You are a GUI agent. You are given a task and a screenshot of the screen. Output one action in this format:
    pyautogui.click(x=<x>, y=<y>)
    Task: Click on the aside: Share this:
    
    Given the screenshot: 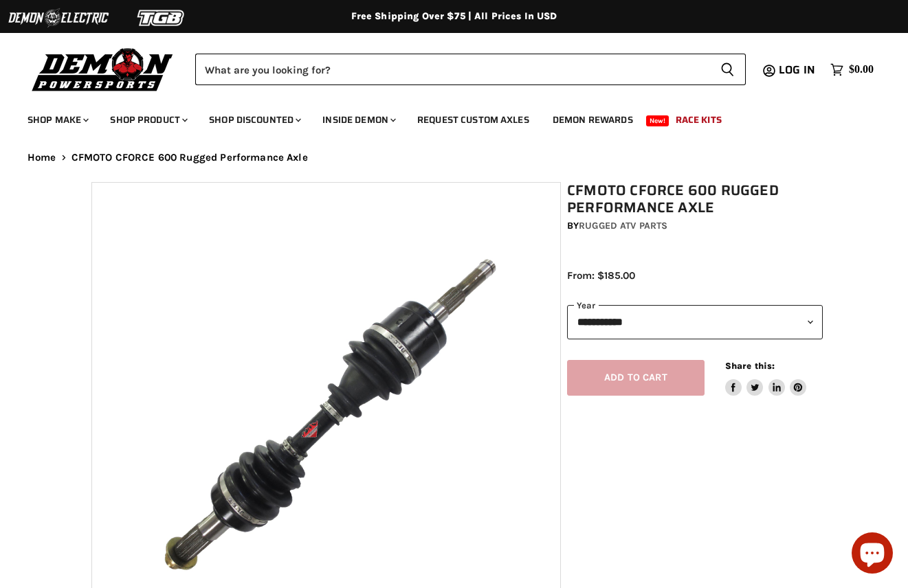 What is the action you would take?
    pyautogui.click(x=765, y=378)
    